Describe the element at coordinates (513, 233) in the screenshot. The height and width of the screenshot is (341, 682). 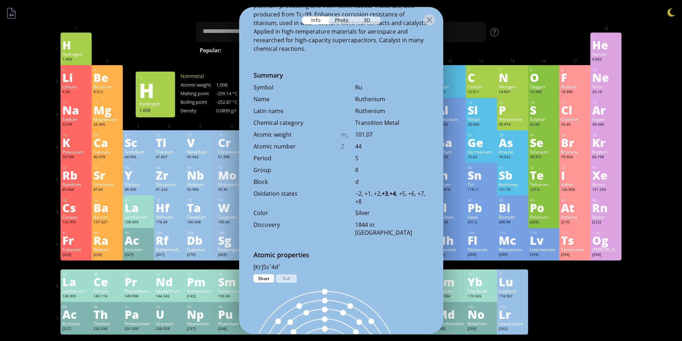
I see `div: 115` at that location.